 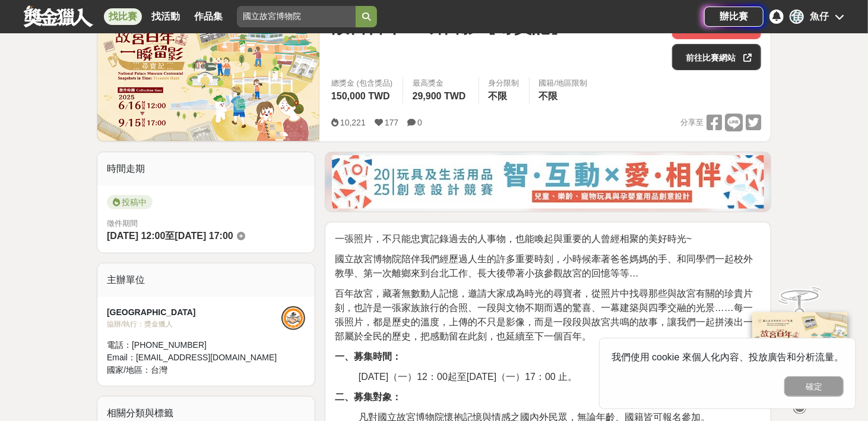 What do you see at coordinates (129, 370) in the screenshot?
I see `span: 國家/地區：` at bounding box center [129, 370].